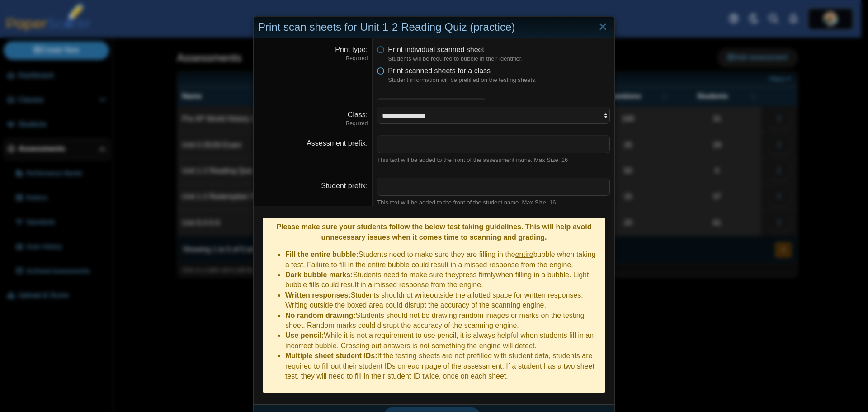 This screenshot has width=868, height=412. I want to click on button: Increase, so click(454, 107).